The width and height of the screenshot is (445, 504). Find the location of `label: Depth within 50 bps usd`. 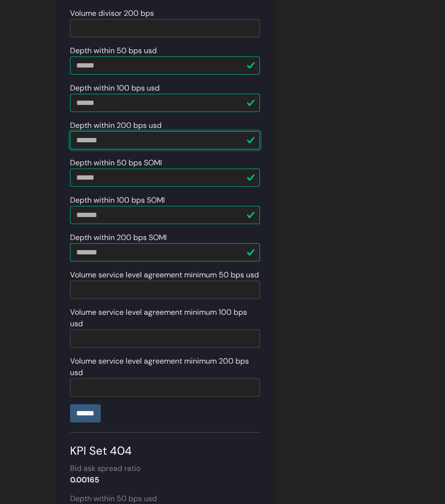

label: Depth within 50 bps usd is located at coordinates (113, 51).